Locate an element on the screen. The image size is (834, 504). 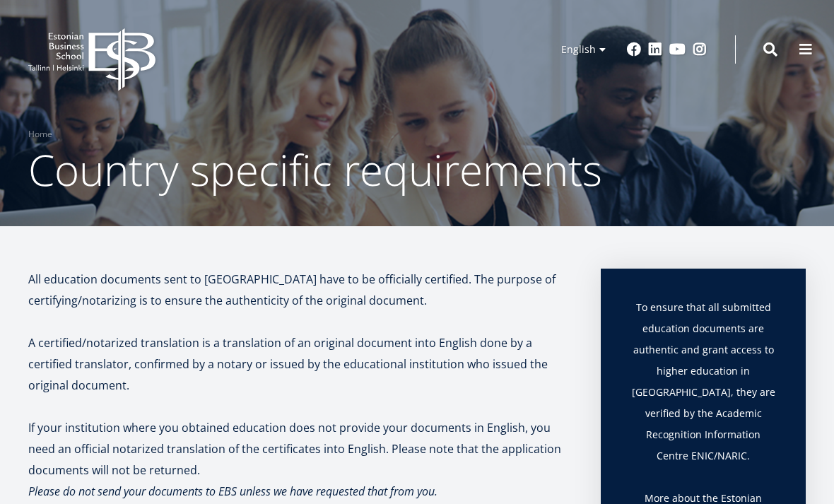
span: Country specific requirements is located at coordinates (316, 169).